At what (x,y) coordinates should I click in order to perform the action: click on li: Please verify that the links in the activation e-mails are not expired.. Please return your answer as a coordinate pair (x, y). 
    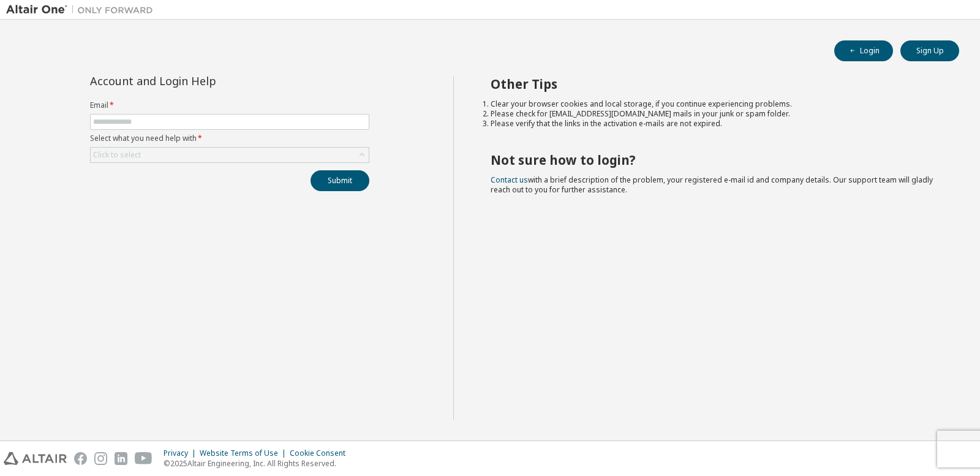
    Looking at the image, I should click on (714, 124).